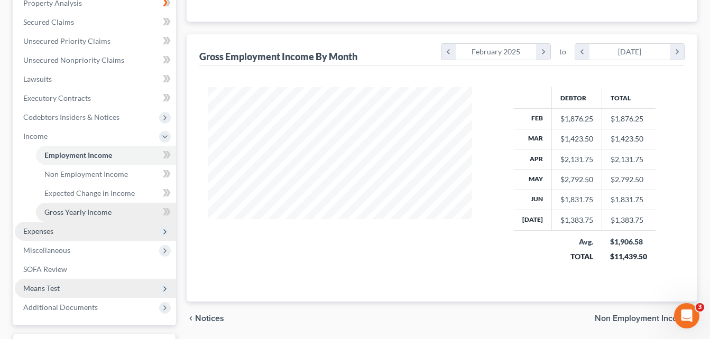 The image size is (710, 339). I want to click on div: February 2025, so click(496, 52).